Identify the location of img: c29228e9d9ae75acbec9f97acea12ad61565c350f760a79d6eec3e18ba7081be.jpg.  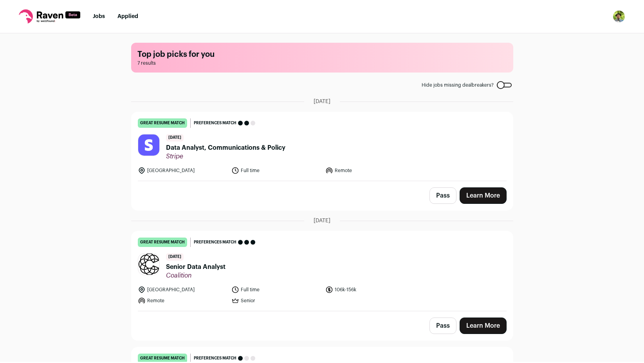
(149, 145).